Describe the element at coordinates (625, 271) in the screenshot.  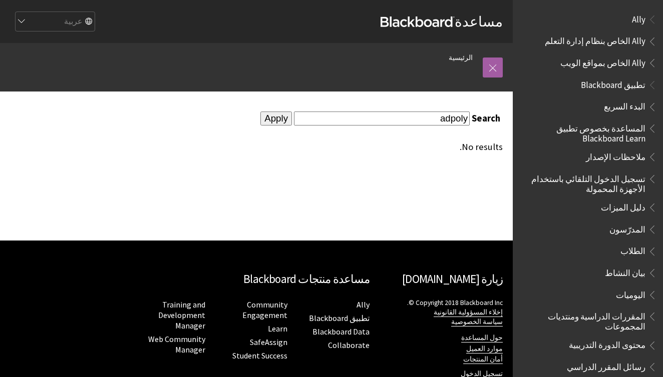
I see `span: بيان النشاط` at that location.